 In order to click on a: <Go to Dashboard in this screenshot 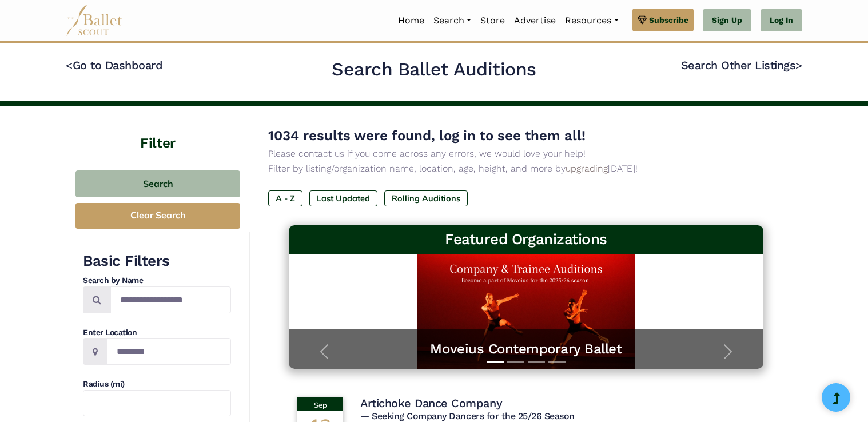, I will do `click(114, 65)`.